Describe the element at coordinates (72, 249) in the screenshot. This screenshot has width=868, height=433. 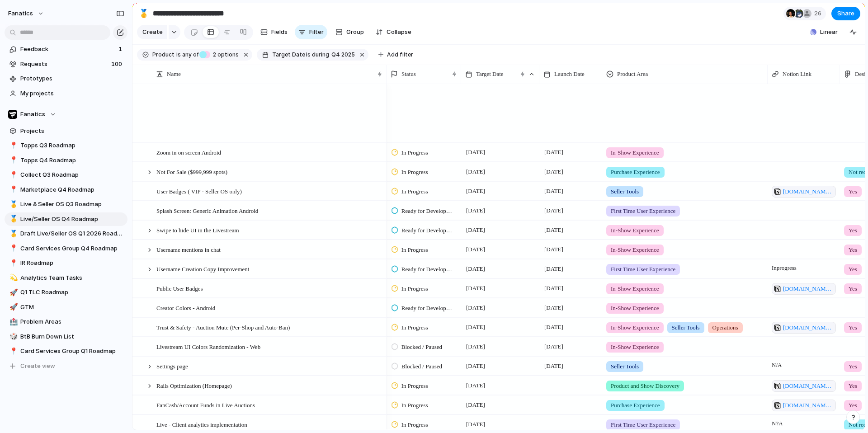
I see `span: Card Services Group Q4 Roadmap` at that location.